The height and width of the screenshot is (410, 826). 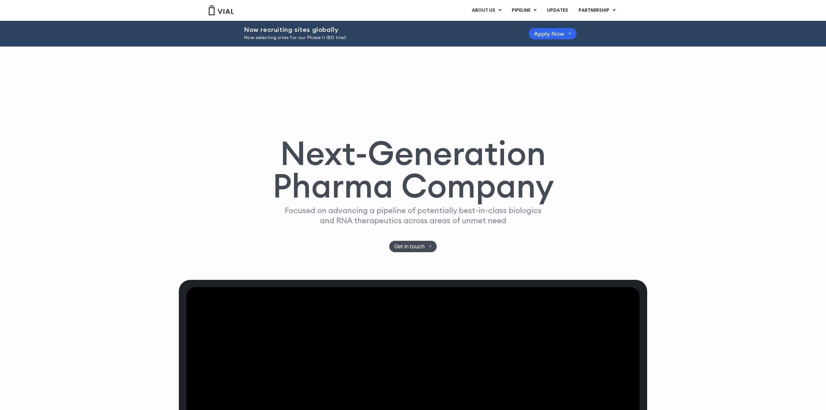 I want to click on p: Now selecting sites for our Phase II IBD trial!, so click(x=378, y=38).